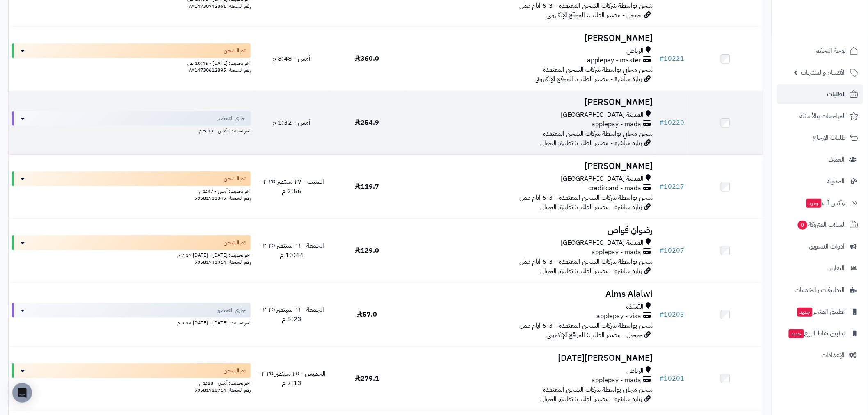 The width and height of the screenshot is (868, 415). Describe the element at coordinates (821, 94) in the screenshot. I see `a: الطلبات` at that location.